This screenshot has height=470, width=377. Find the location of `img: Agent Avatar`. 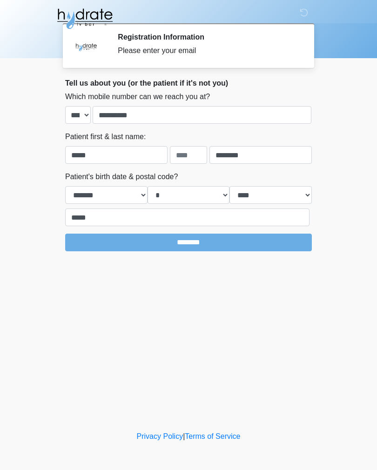

img: Agent Avatar is located at coordinates (86, 47).